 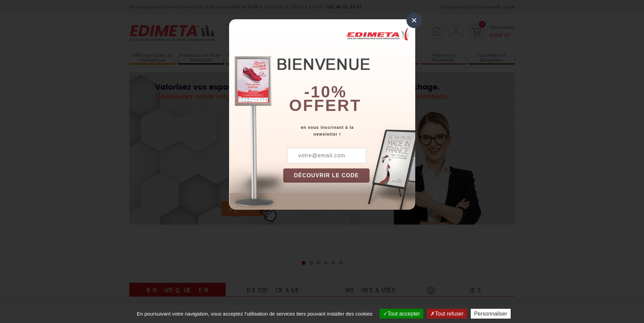 What do you see at coordinates (254, 313) in the screenshot?
I see `span: En poursuivant votre navigation, vous acceptez l'utilisation de services tiers pouvant installer ...` at bounding box center [254, 313].